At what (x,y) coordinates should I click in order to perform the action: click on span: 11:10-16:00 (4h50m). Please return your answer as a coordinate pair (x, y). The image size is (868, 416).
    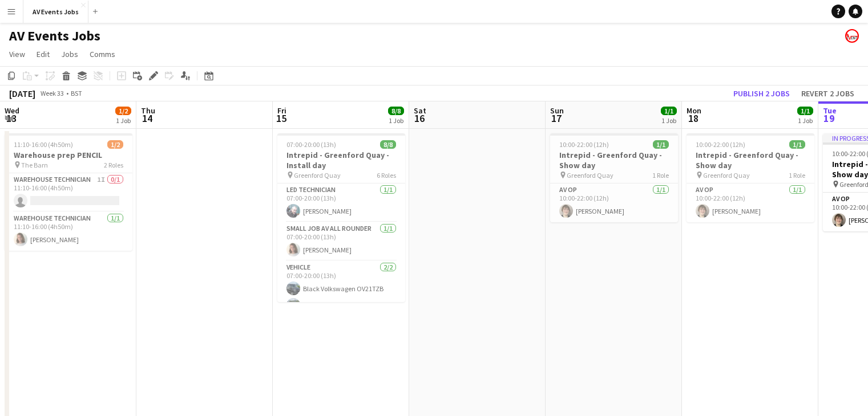
    Looking at the image, I should click on (43, 144).